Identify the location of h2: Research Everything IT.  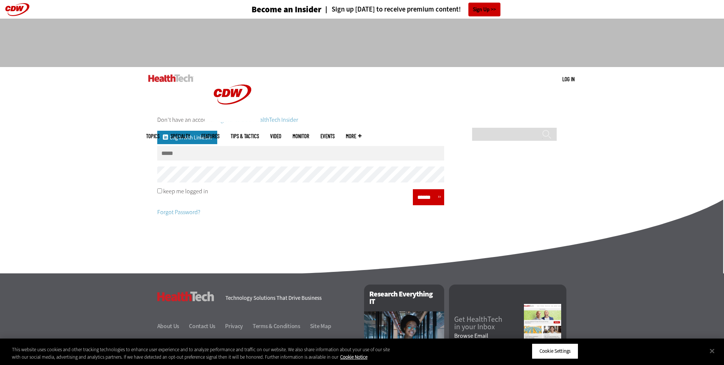
(404, 298).